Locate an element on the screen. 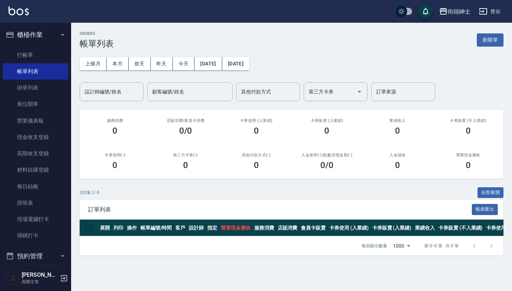 The image size is (512, 291). p: 每頁顯示數量 is located at coordinates (374, 246).